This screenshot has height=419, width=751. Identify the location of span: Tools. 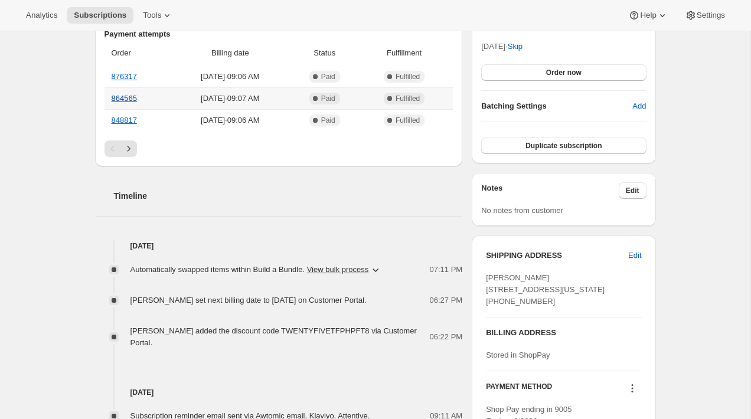
(152, 15).